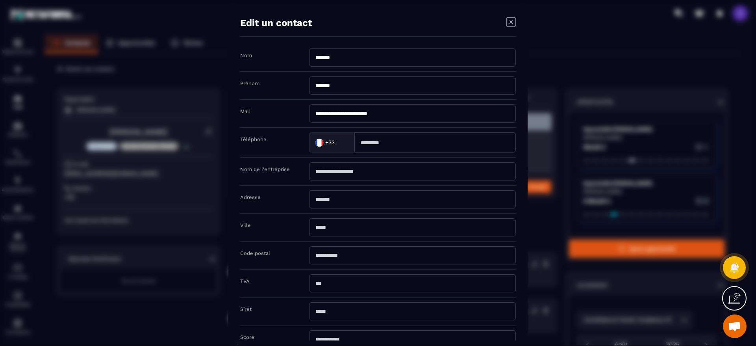 The image size is (756, 346). What do you see at coordinates (250, 197) in the screenshot?
I see `label: Adresse` at bounding box center [250, 197].